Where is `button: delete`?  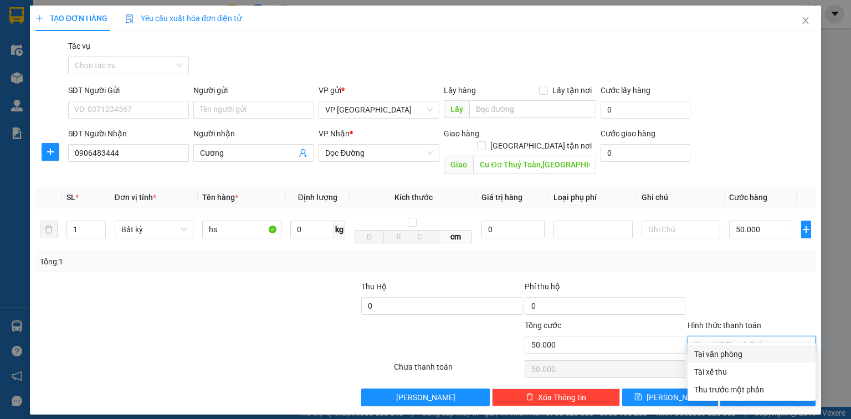 button: delete is located at coordinates (49, 229).